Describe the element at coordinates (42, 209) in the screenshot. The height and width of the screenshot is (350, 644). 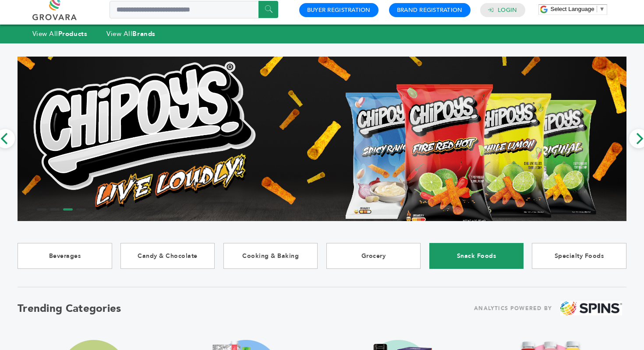
I see `li: Page dot 1` at that location.